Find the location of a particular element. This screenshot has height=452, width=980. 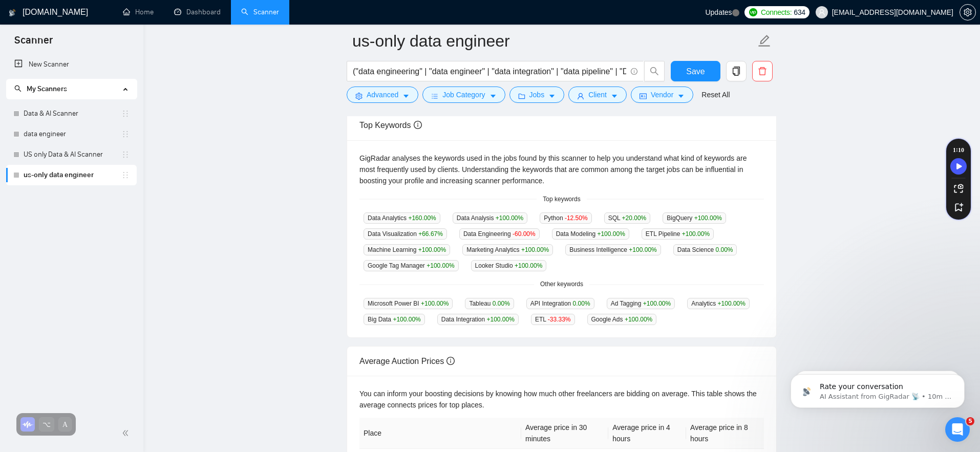

th: Place is located at coordinates (440, 433).